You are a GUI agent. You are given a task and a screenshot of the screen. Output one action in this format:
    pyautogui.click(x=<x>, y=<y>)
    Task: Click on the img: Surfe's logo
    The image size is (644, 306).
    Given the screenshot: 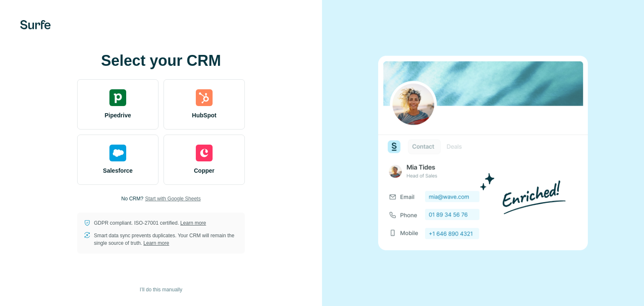 What is the action you would take?
    pyautogui.click(x=35, y=25)
    